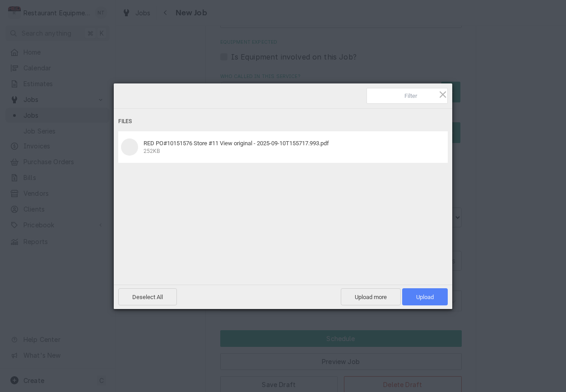 The image size is (566, 392). What do you see at coordinates (407, 95) in the screenshot?
I see `input: Filter` at bounding box center [407, 95].